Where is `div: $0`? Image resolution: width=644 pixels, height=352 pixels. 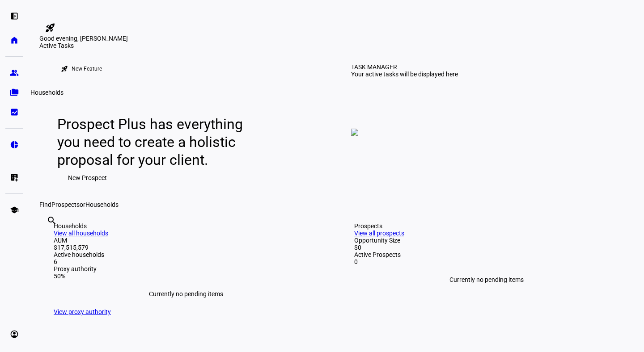 div: $0 is located at coordinates (487, 248).